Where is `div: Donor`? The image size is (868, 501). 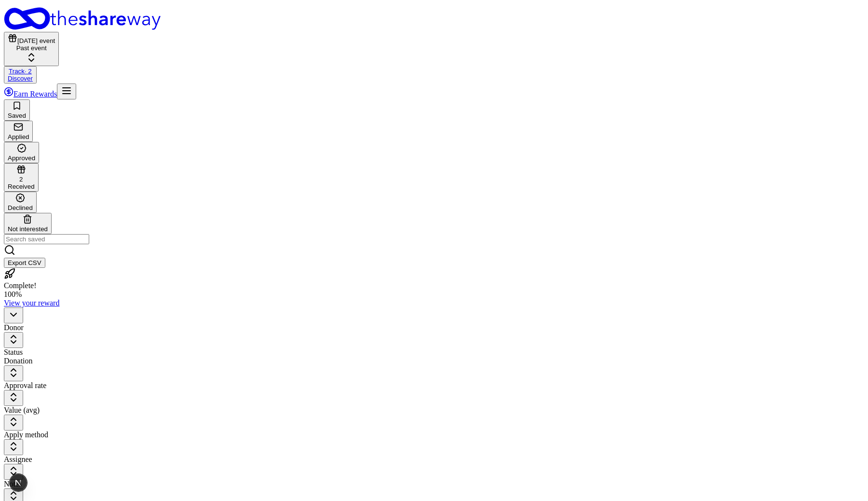 div: Donor is located at coordinates (434, 328).